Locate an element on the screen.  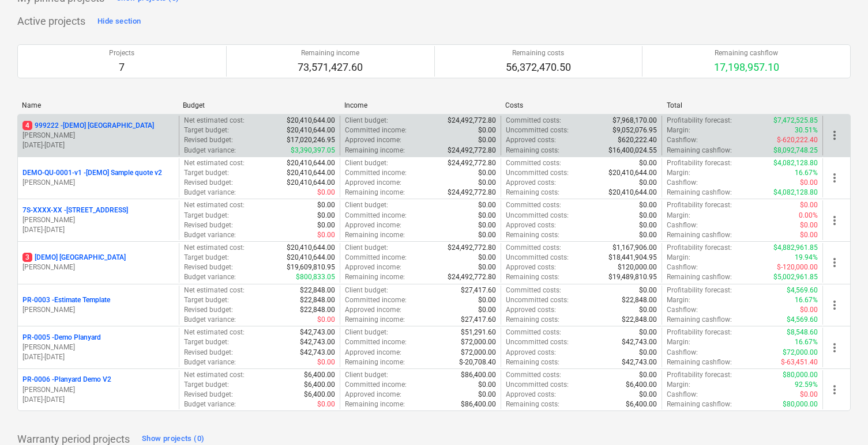
span: 3 is located at coordinates (27, 257).